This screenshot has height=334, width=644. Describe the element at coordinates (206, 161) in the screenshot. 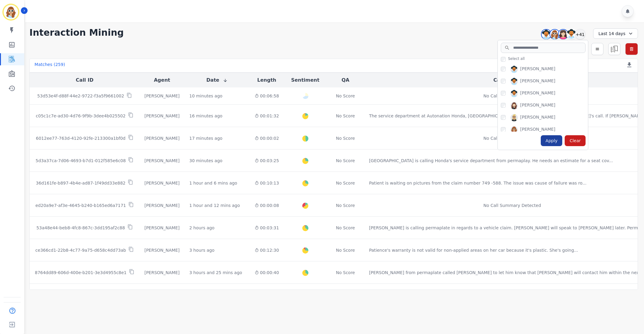

I see `div: 30 minutes ago` at that location.